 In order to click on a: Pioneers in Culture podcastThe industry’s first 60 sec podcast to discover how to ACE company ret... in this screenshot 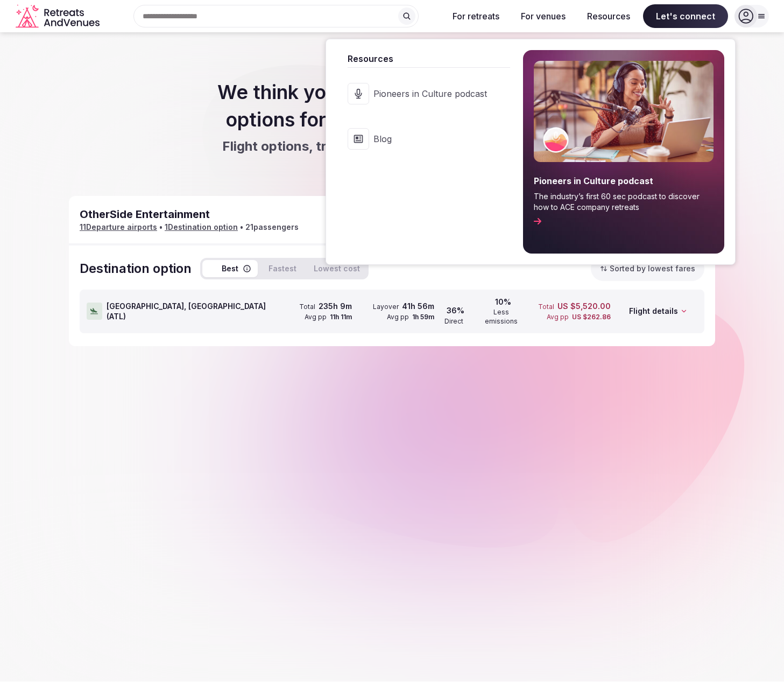, I will do `click(624, 152)`.